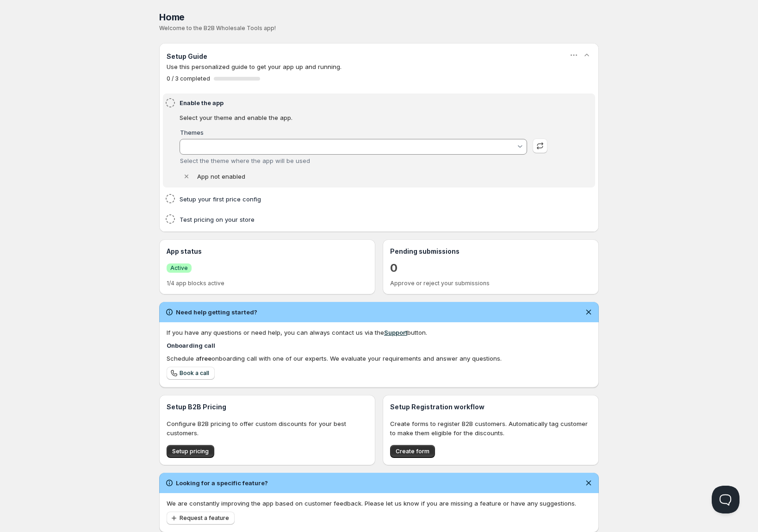 Image resolution: width=758 pixels, height=532 pixels. What do you see at coordinates (412, 451) in the screenshot?
I see `button: Create form` at bounding box center [412, 451].